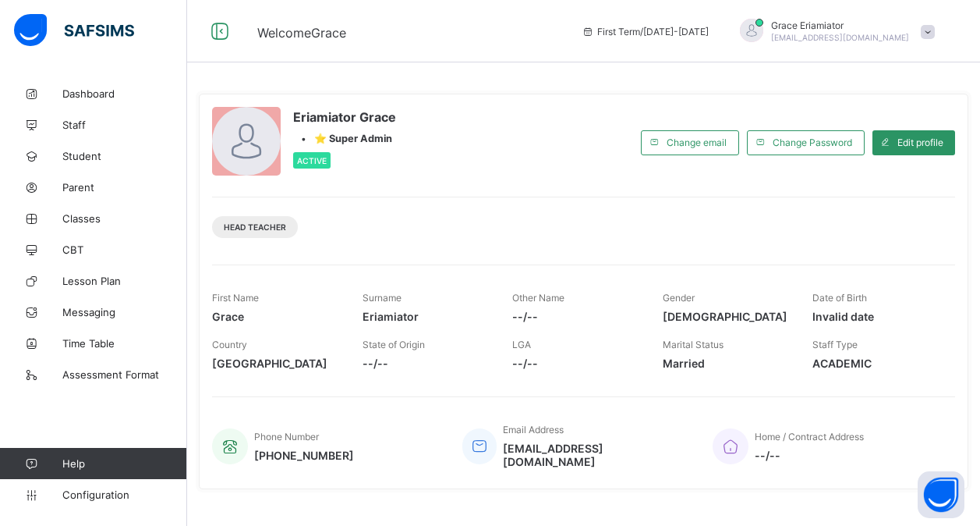 This screenshot has height=526, width=980. Describe the element at coordinates (125, 375) in the screenshot. I see `span: Assessment Format` at that location.